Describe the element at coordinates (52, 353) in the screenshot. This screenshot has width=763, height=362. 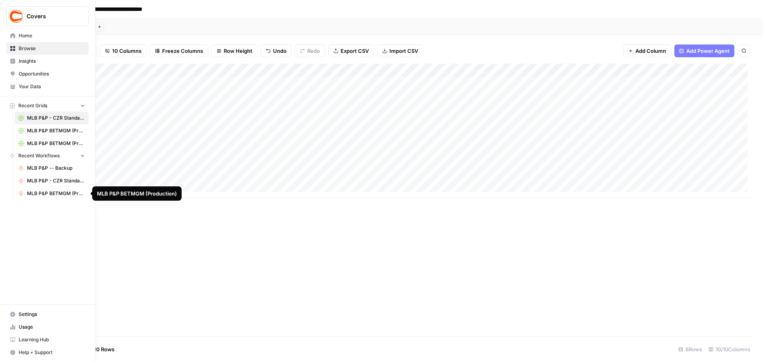
I see `span: Help + Support` at that location.